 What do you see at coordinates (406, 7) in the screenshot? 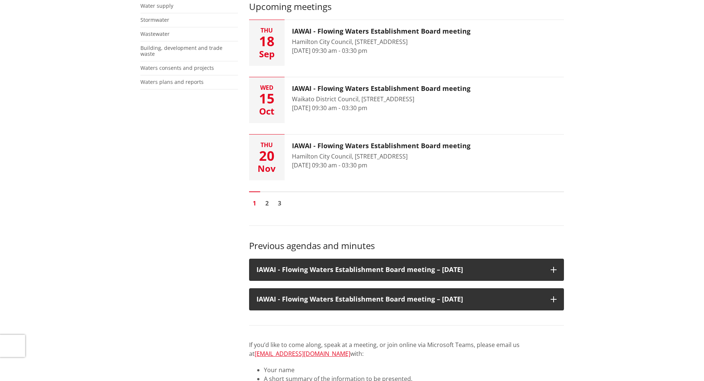
I see `h3: Upcoming meetings` at bounding box center [406, 7].